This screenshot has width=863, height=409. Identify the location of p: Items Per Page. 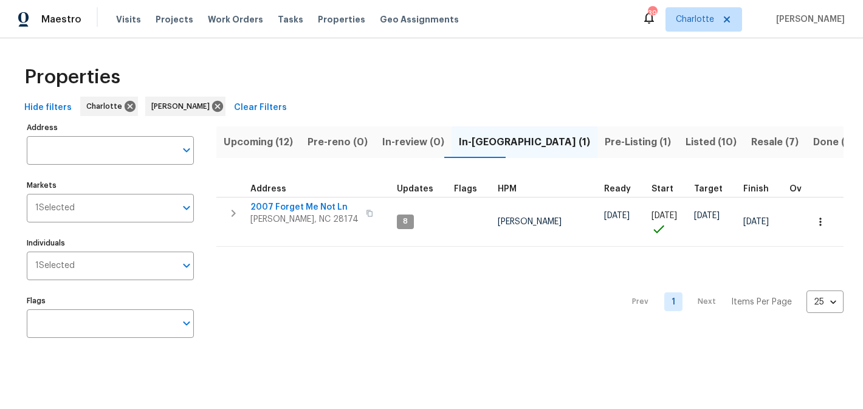
(762, 302).